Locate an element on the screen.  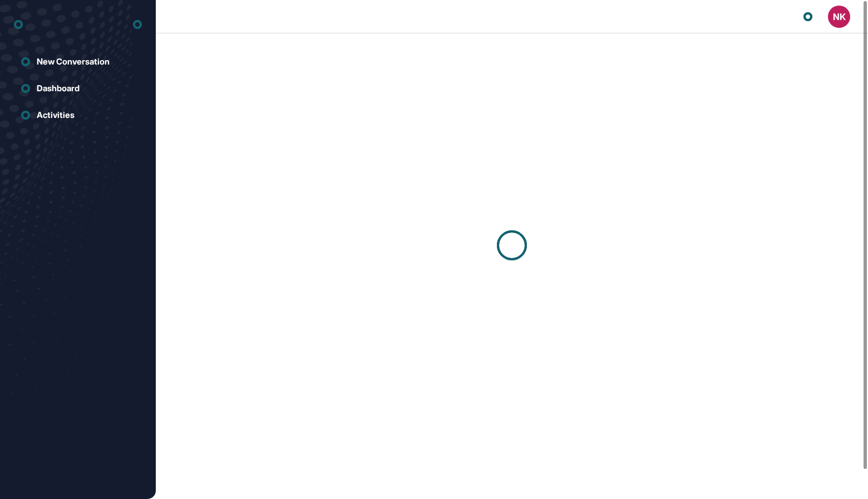
div: Dashboard is located at coordinates (58, 89).